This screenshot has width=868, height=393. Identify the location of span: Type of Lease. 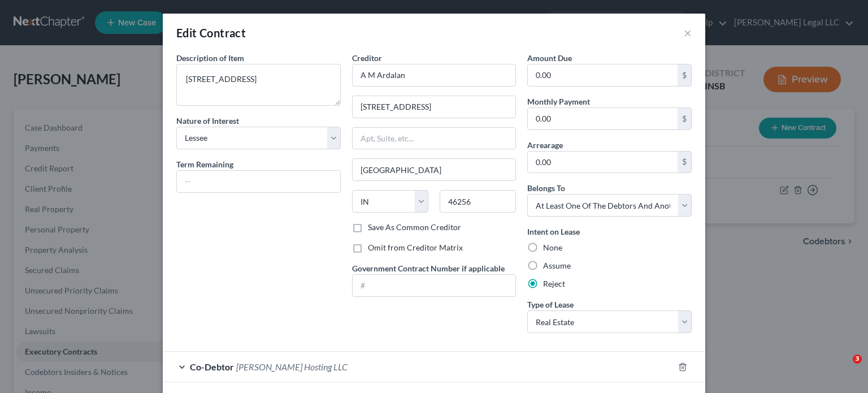
(551, 304).